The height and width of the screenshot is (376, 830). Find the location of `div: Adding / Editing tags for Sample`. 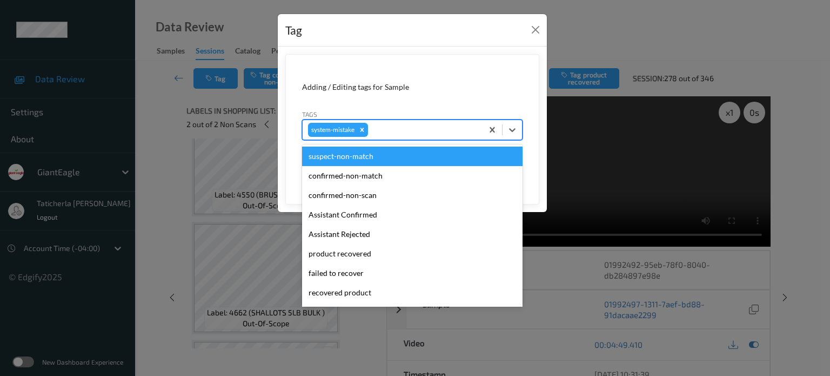

div: Adding / Editing tags for Sample is located at coordinates (412, 87).